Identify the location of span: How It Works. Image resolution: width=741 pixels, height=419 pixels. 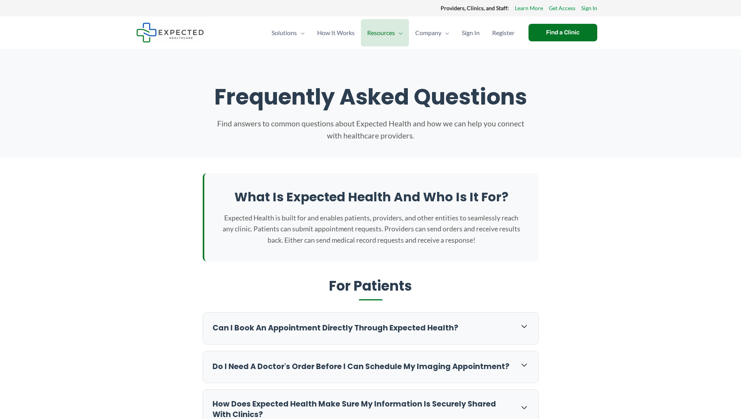
(336, 33).